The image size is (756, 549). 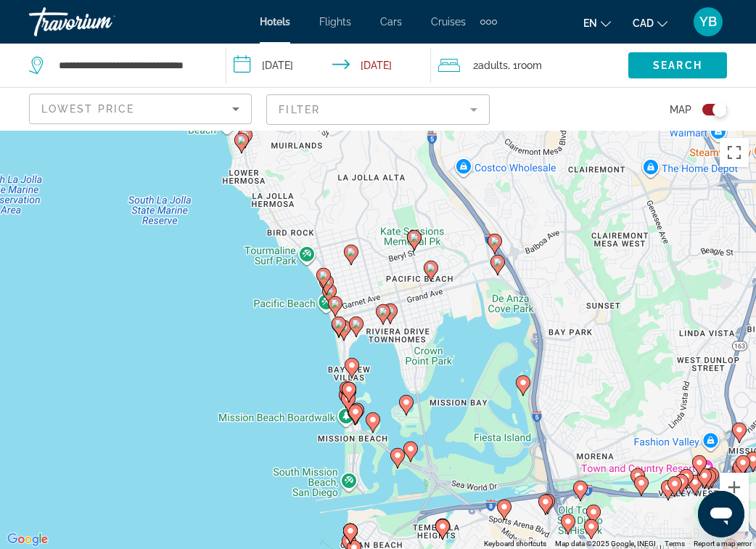 What do you see at coordinates (735, 152) in the screenshot?
I see `button: Toggle fullscreen view` at bounding box center [735, 152].